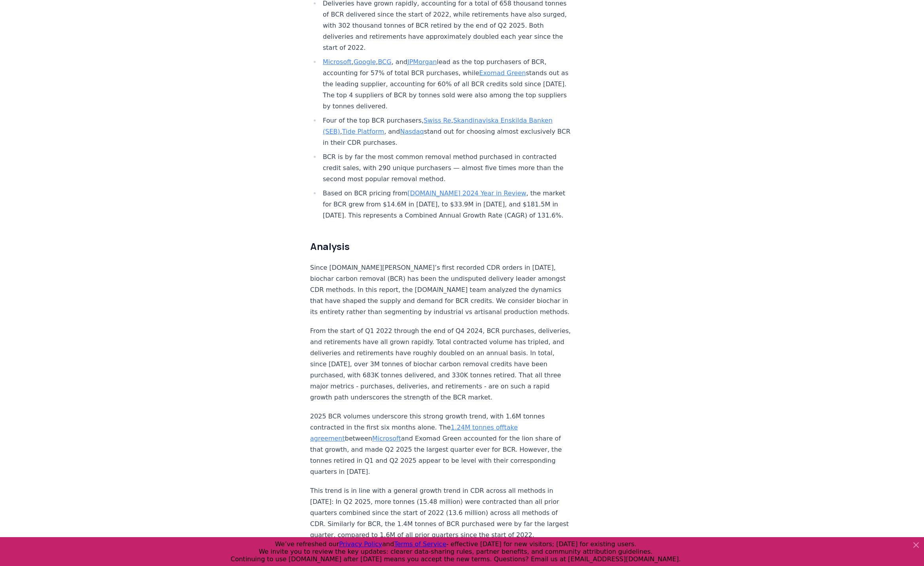 This screenshot has height=566, width=924. What do you see at coordinates (441, 444) in the screenshot?
I see `p: 2025 BCR volumes underscore this strong growth trend, with 1.6M tonnes contracted in the first si...` at bounding box center [441, 444].